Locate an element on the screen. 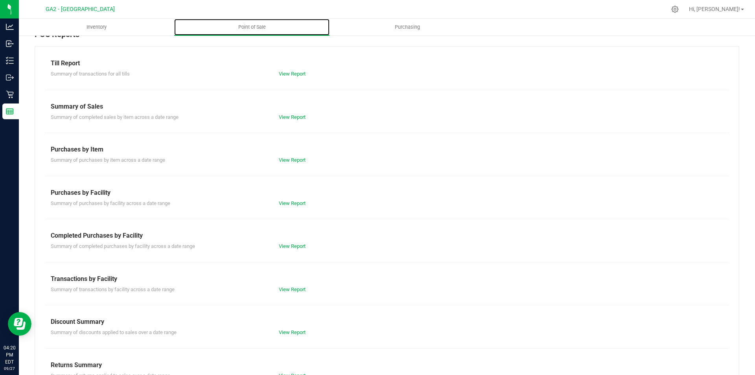  span: Summary of discounts applied to sales over a date range is located at coordinates (114, 332).